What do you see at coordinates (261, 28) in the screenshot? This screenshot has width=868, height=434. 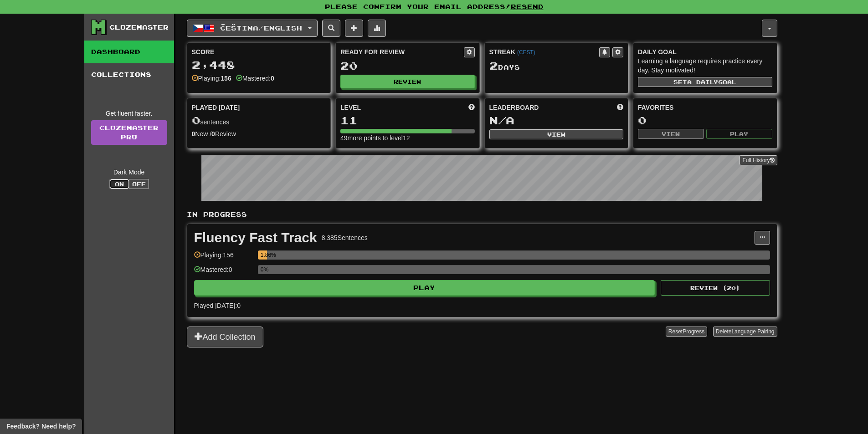 I see `span: Čeština / English` at bounding box center [261, 28].